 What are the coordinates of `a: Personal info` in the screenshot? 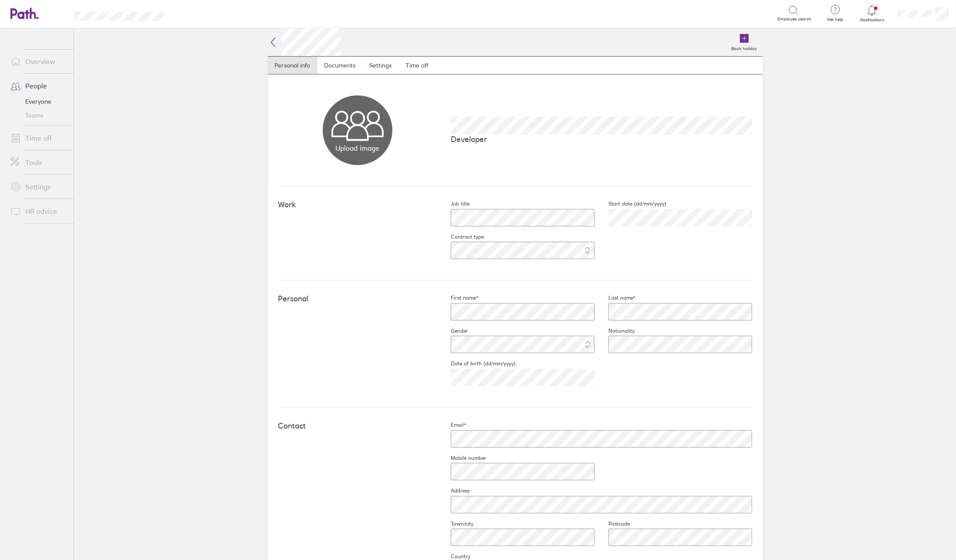 It's located at (293, 65).